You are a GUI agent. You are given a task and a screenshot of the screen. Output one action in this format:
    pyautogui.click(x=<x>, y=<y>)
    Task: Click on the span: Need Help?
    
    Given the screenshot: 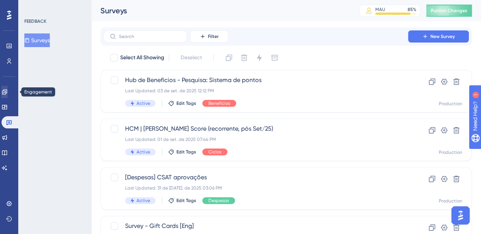 What is the action you would take?
    pyautogui.click(x=33, y=6)
    